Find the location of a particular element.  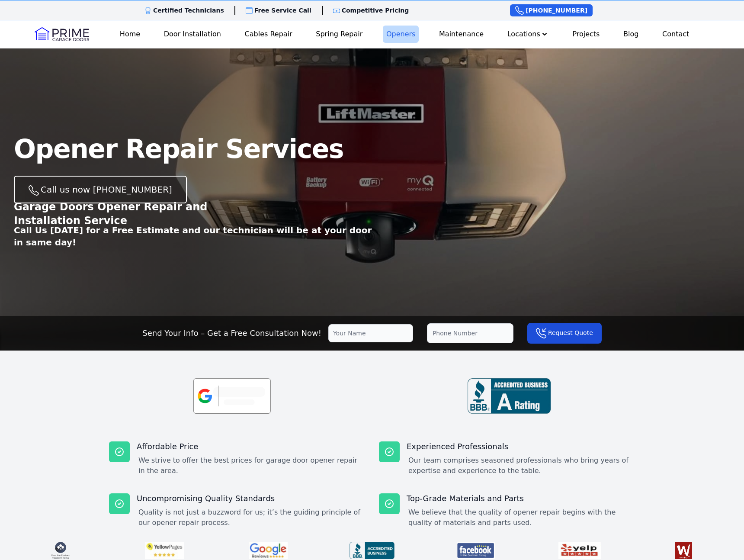

p: Competitive Pricing is located at coordinates (376, 10).